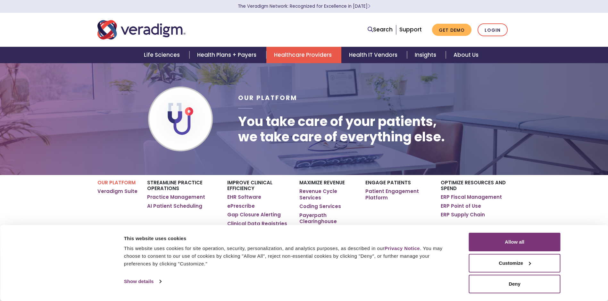 This screenshot has height=301, width=608. Describe the element at coordinates (320, 206) in the screenshot. I see `a: Coding Services` at that location.